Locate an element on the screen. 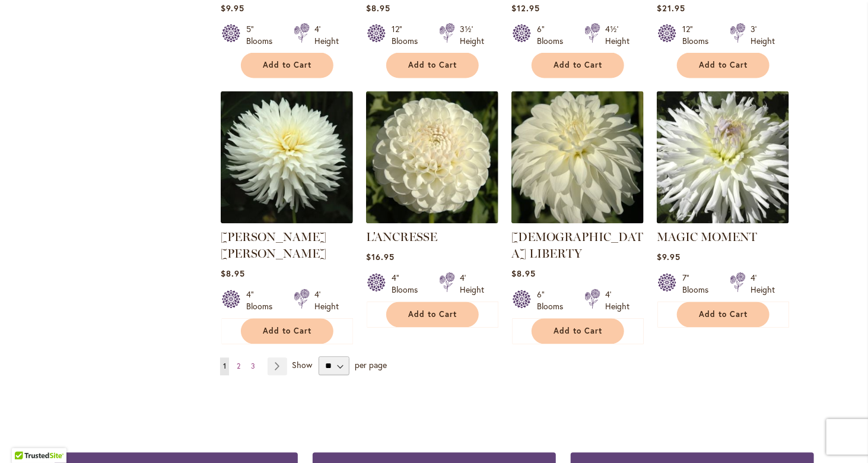 This screenshot has width=868, height=463. span: Show is located at coordinates (302, 365).